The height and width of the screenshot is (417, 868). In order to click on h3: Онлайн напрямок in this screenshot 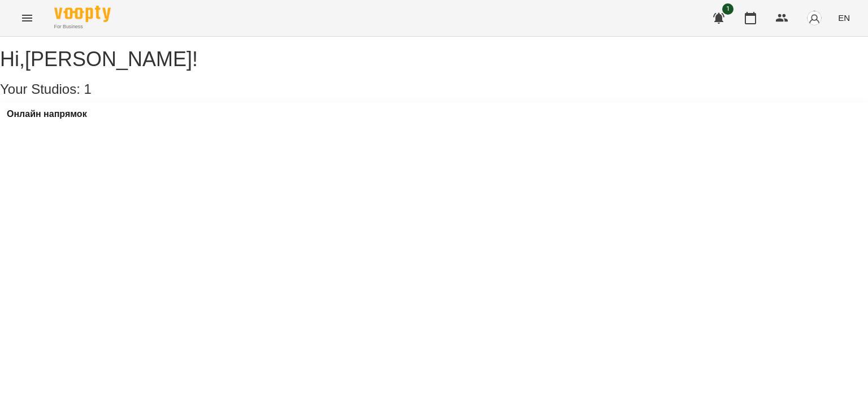, I will do `click(47, 114)`.